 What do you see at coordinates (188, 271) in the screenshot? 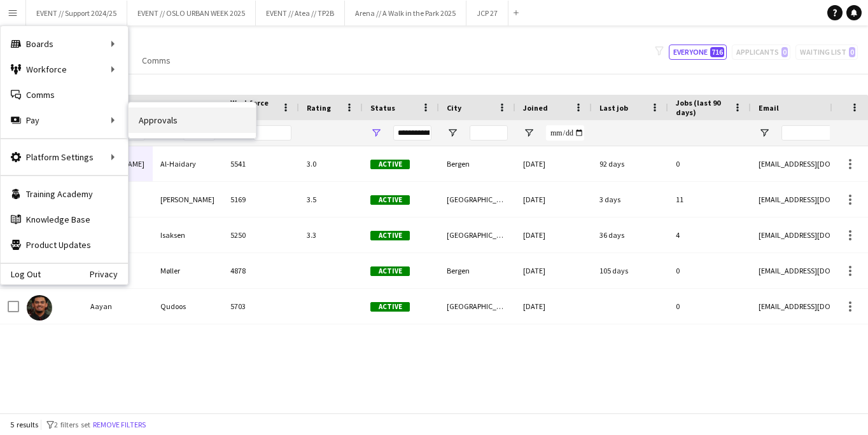
I see `div: Møller` at bounding box center [188, 271].